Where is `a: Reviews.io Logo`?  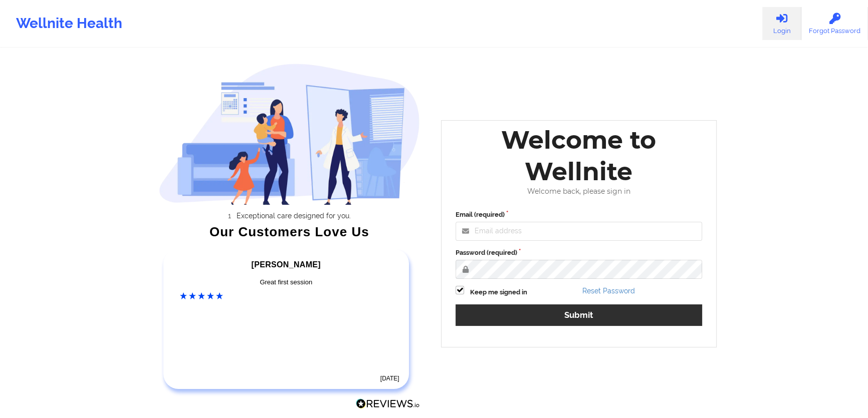 a: Reviews.io Logo is located at coordinates (388, 405).